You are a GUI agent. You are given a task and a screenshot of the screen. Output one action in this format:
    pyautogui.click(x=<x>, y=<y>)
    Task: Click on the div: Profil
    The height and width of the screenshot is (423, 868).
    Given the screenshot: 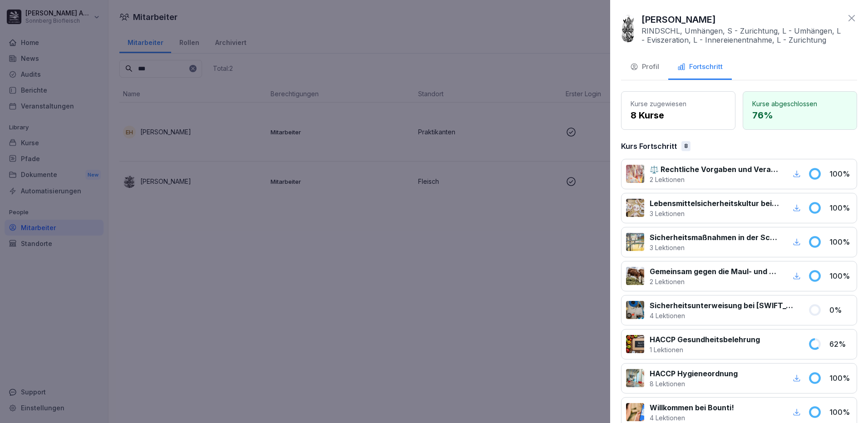 What is the action you would take?
    pyautogui.click(x=645, y=66)
    